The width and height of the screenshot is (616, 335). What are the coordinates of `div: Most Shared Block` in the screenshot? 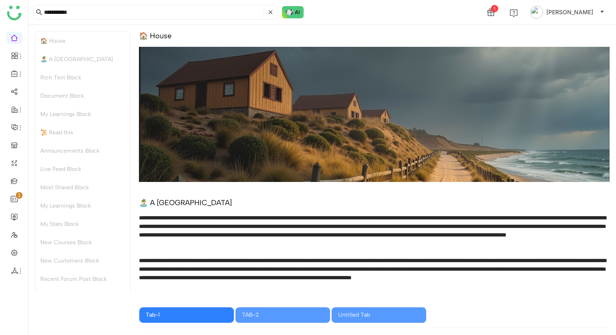 It's located at (83, 187).